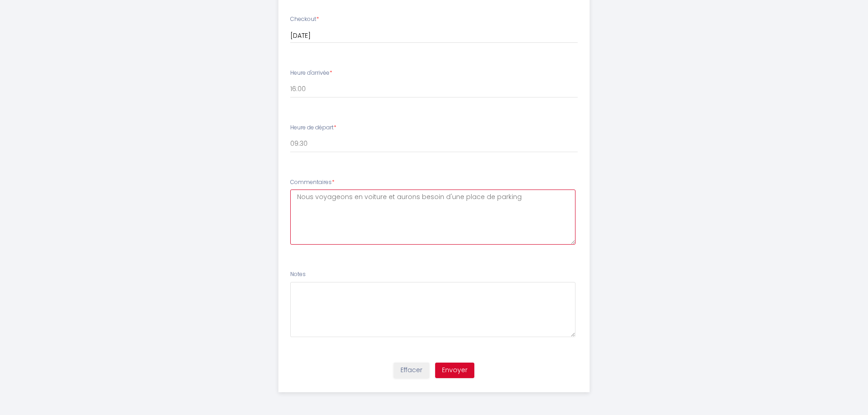 Image resolution: width=868 pixels, height=415 pixels. Describe the element at coordinates (313, 127) in the screenshot. I see `label: Heure de départ` at that location.